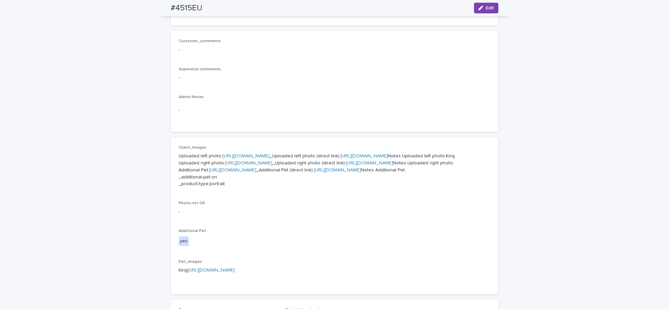 The image size is (669, 309). Describe the element at coordinates (334, 170) in the screenshot. I see `p: Uploaded left photo: _Uploaded left photo (direct link): Notes Uploaded left photo:King Uploaded ...` at that location.